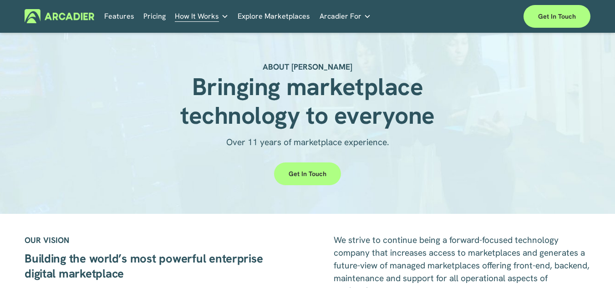 Image resolution: width=615 pixels, height=288 pixels. What do you see at coordinates (340, 16) in the screenshot?
I see `span: Arcadier For` at bounding box center [340, 16].